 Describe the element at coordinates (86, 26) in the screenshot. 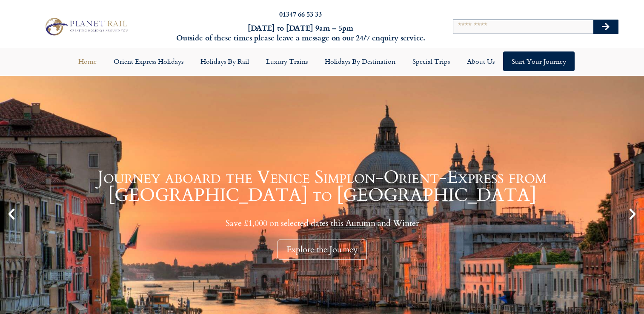

I see `img: Planet Rail Train Holidays Logo` at that location.